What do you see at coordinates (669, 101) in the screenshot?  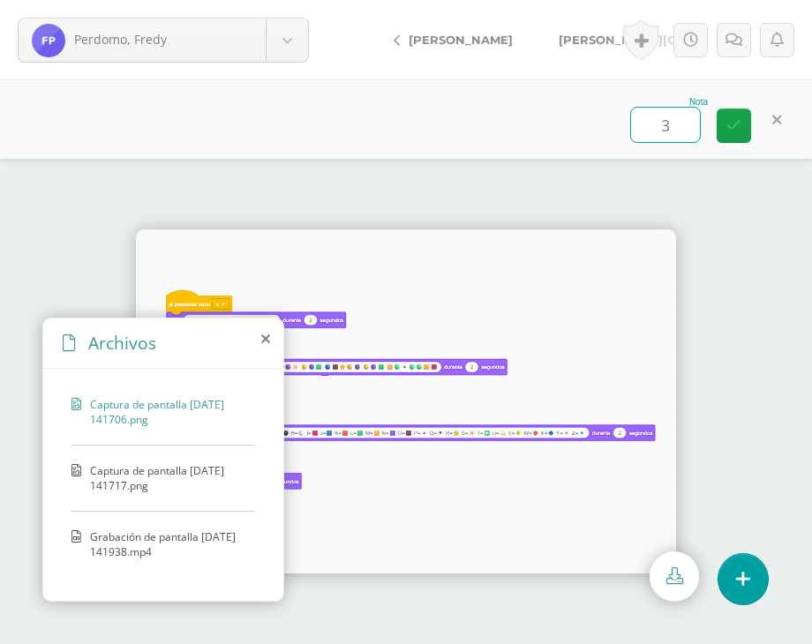 I see `div: Nota` at bounding box center [669, 101].